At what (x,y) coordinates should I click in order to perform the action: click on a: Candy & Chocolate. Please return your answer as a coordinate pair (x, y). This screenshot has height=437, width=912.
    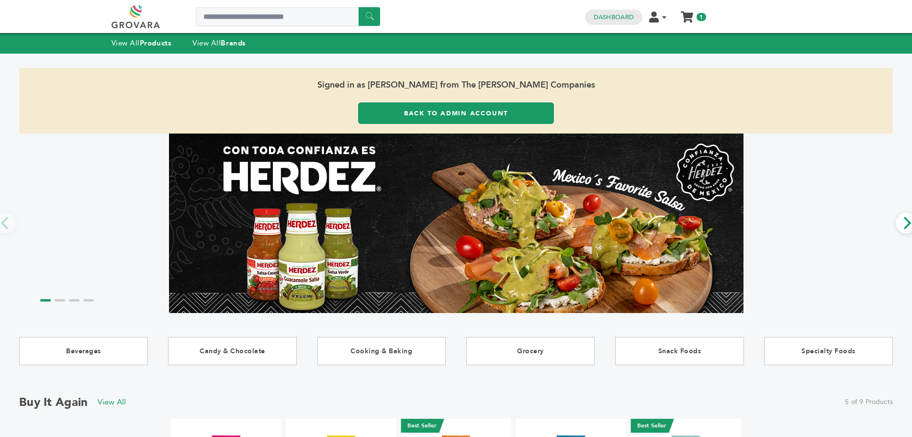
    Looking at the image, I should click on (232, 351).